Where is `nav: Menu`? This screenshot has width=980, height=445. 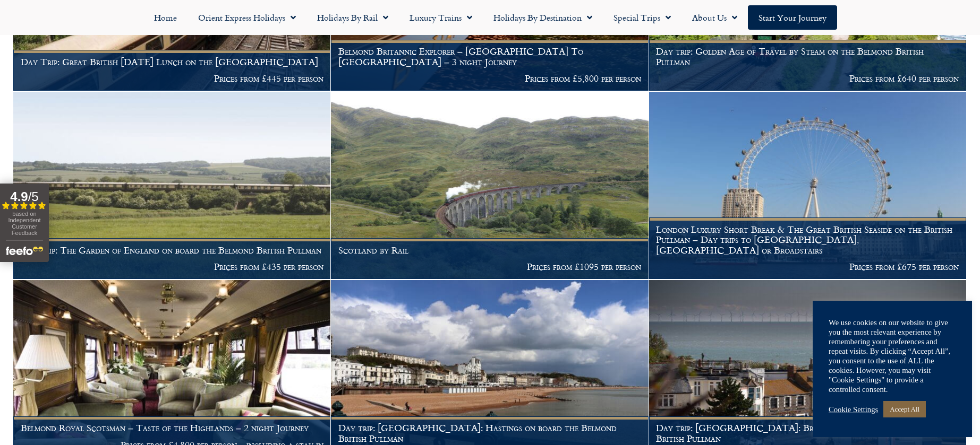 nav: Menu is located at coordinates (490, 17).